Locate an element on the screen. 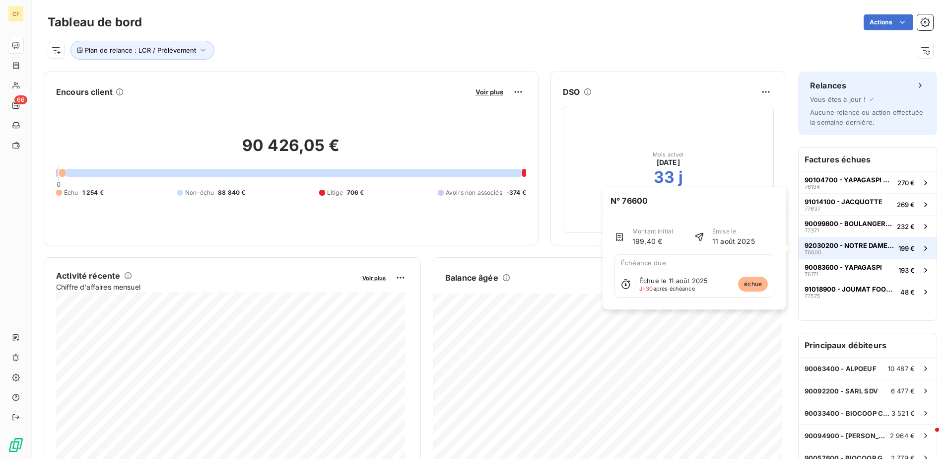  span: Plan de relance : LCR / Prélèvement is located at coordinates (140, 50).